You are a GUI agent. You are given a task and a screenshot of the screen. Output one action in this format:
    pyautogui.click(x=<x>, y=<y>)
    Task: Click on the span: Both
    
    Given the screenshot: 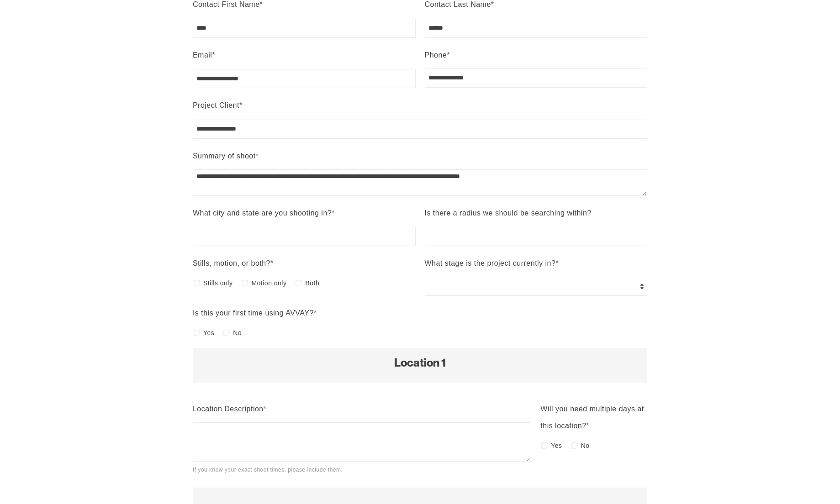 What is the action you would take?
    pyautogui.click(x=312, y=283)
    